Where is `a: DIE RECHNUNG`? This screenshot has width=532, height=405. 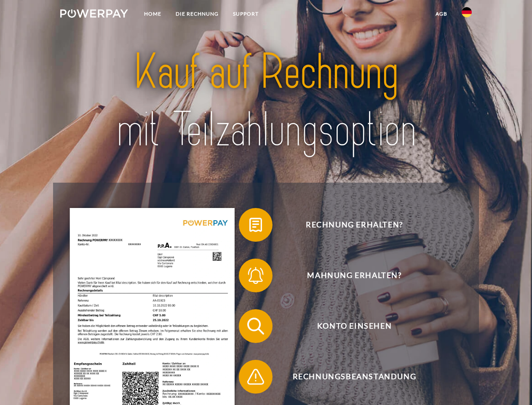 a: DIE RECHNUNG is located at coordinates (197, 14).